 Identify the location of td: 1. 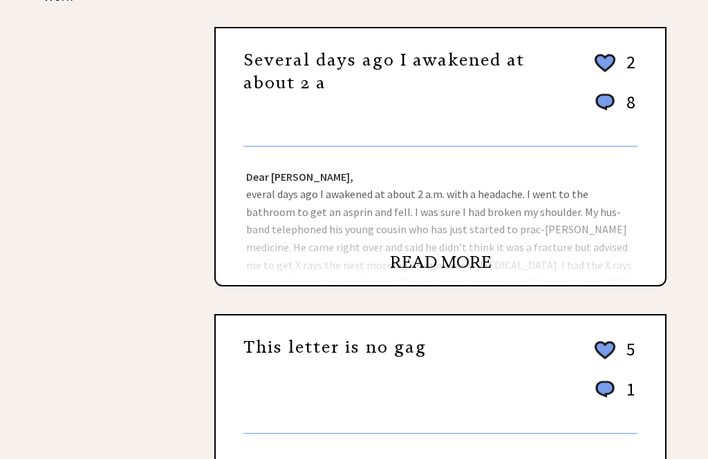
(627, 396).